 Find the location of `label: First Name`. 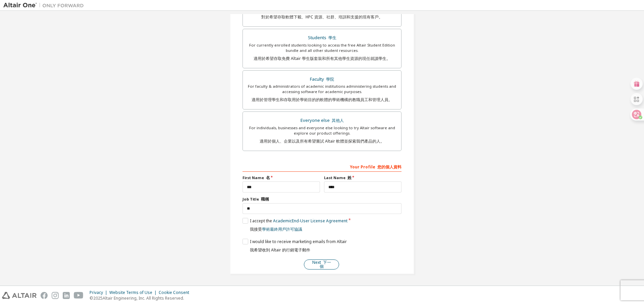

label: First Name is located at coordinates (281, 178).